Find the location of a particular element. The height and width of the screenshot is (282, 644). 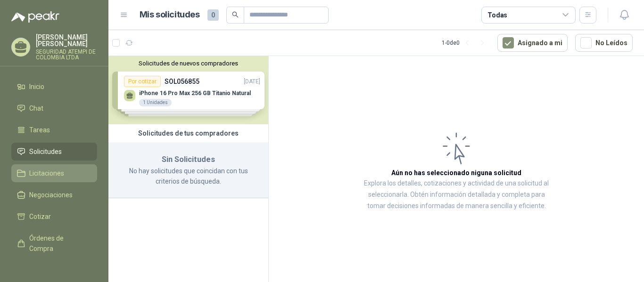

a: Chat is located at coordinates (54, 108).